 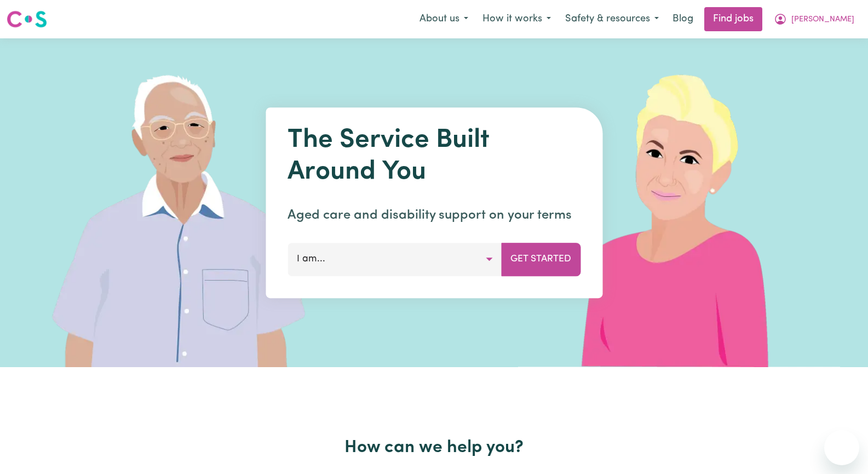 What do you see at coordinates (734, 19) in the screenshot?
I see `a: Find jobs` at bounding box center [734, 19].